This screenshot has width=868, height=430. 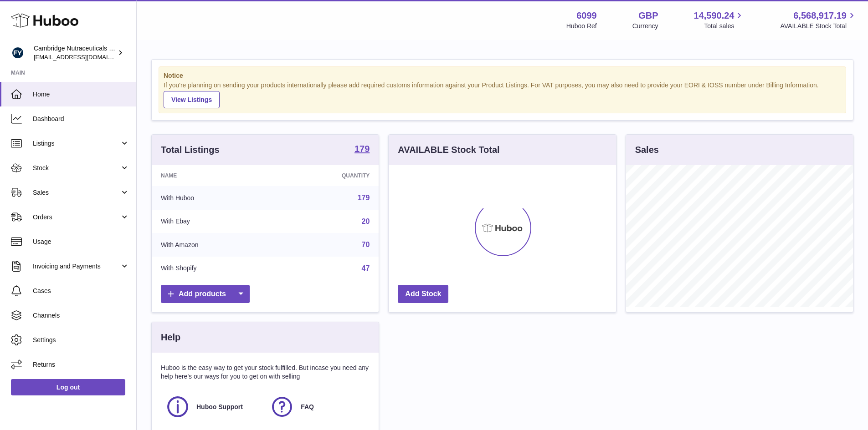 I want to click on a: Huboo Support, so click(x=213, y=407).